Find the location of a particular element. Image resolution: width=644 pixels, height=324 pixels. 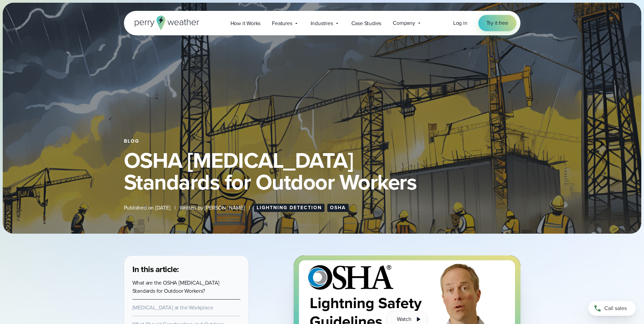

span: Try it free is located at coordinates (497, 23).